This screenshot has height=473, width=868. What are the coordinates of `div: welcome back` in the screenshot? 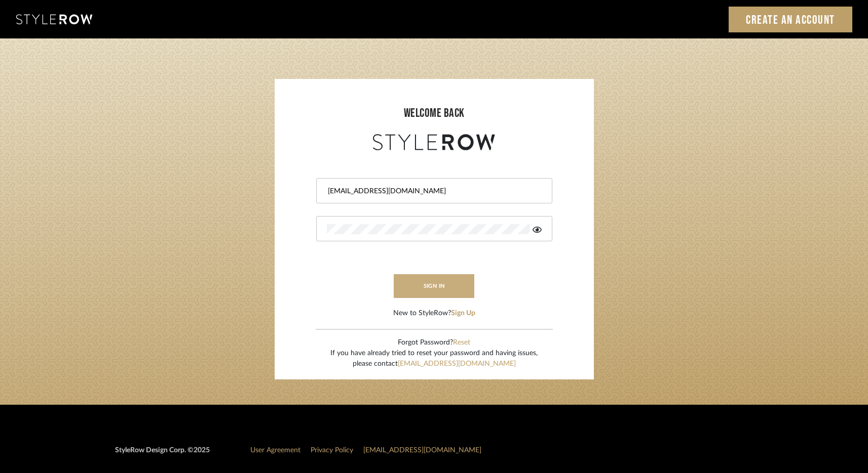 It's located at (434, 113).